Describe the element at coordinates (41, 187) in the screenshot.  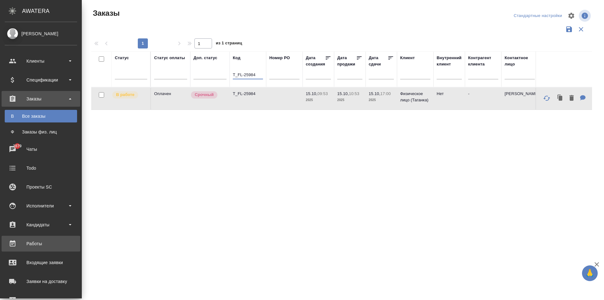
I see `a: Проекты SC` at that location.